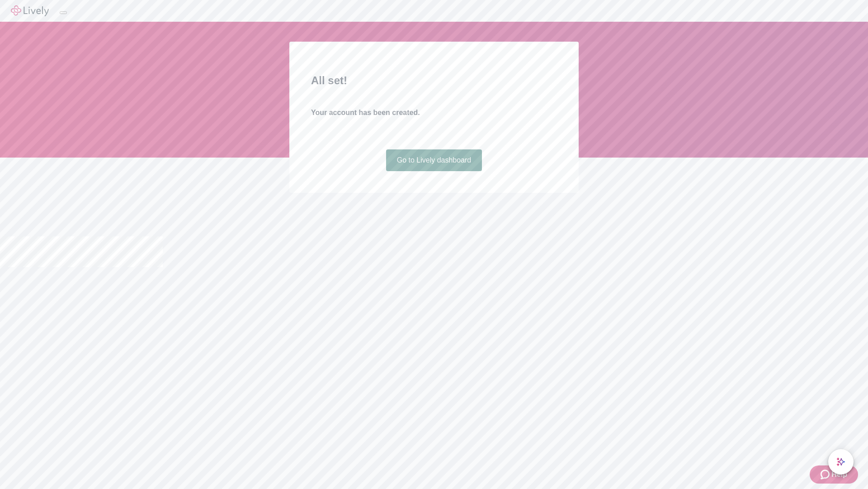  I want to click on button: chat, so click(841, 462).